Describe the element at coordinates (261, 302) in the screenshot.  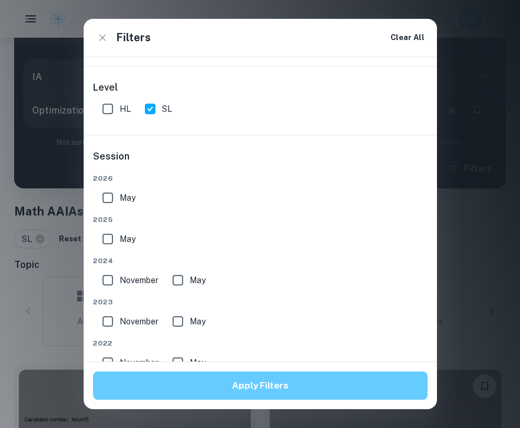
I see `span: 2023` at that location.